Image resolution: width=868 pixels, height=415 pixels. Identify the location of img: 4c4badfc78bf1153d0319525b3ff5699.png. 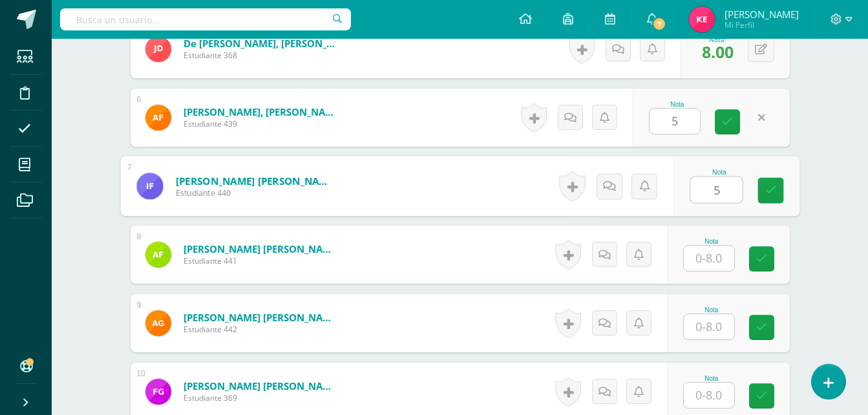
(159, 391).